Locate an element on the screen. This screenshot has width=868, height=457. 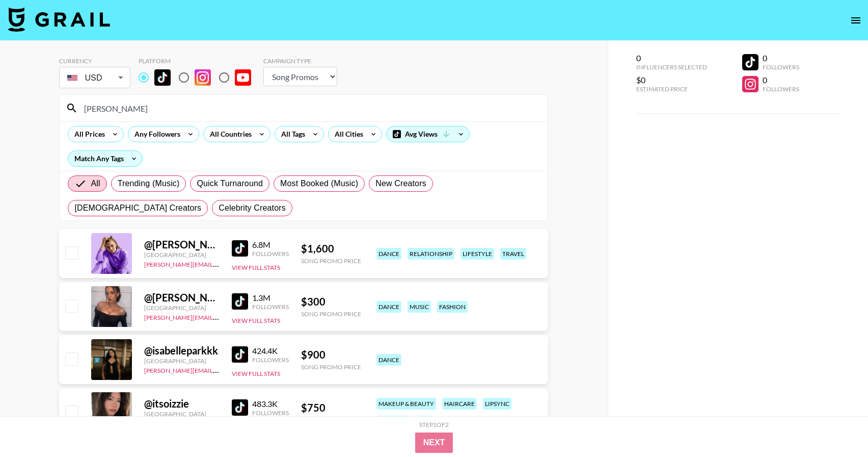
div: 424.4K is located at coordinates (270, 351).